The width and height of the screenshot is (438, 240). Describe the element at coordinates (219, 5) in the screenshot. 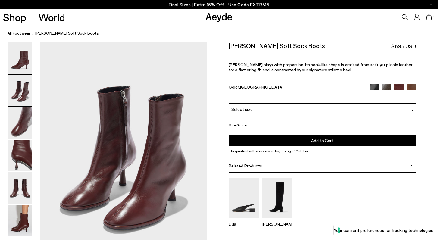

I see `p: Final Sizes | Extra 15% Off` at that location.